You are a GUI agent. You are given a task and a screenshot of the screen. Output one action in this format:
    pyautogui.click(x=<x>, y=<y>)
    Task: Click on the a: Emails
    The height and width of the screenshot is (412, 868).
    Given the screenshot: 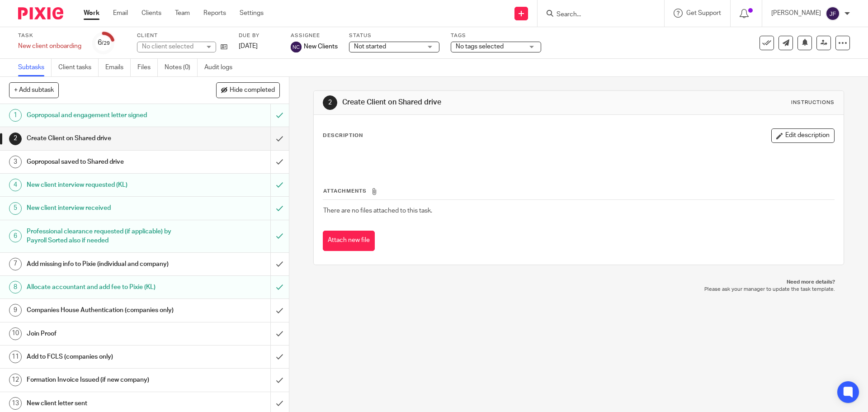 What is the action you would take?
    pyautogui.click(x=118, y=67)
    